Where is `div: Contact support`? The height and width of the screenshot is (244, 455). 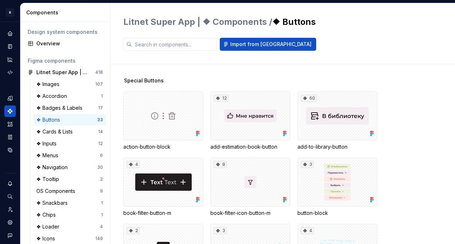 div: Contact support is located at coordinates (10, 235).